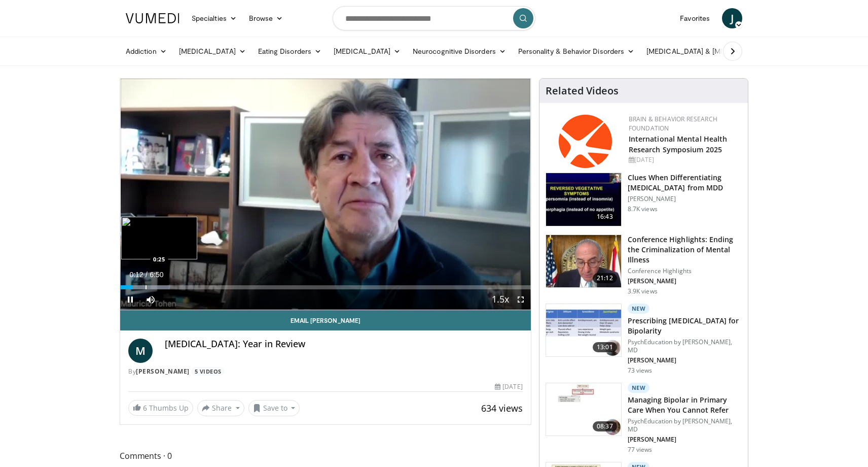 Image resolution: width=868 pixels, height=467 pixels. Describe the element at coordinates (326, 456) in the screenshot. I see `span: Comments 0` at that location.